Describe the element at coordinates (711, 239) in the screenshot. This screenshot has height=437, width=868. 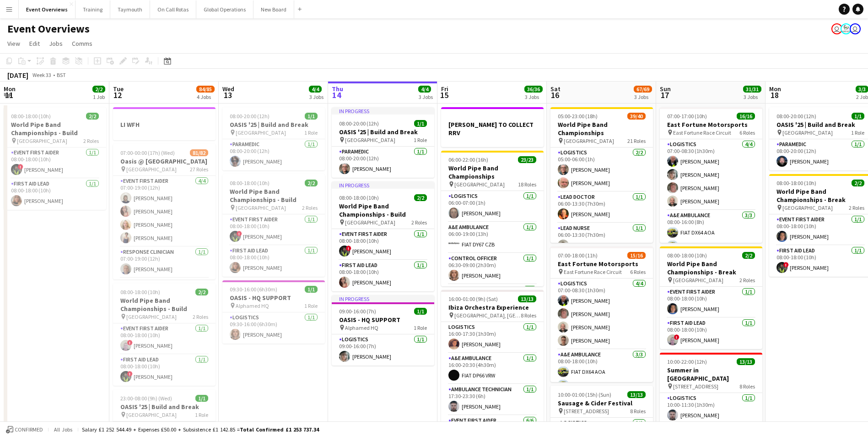
I see `app-card-role: A&E Ambulance3/308:00-16:00 (8h)FIAT DX64 AOAFIAT DX65 AAK` at that location.